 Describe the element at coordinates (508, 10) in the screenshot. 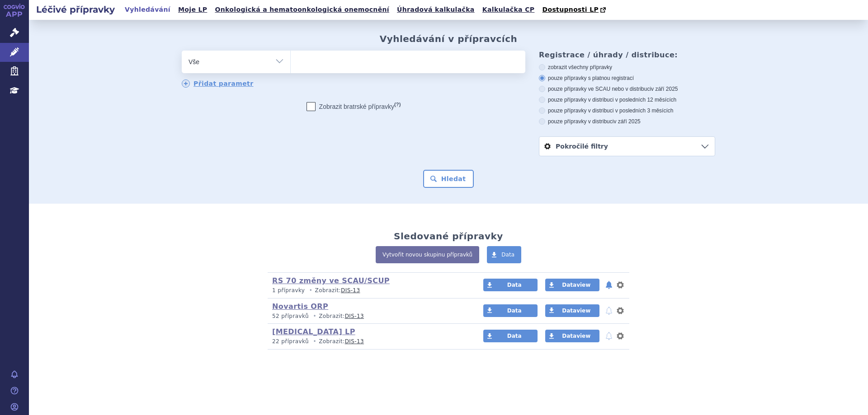

I see `a: Kalkulačka CP` at that location.